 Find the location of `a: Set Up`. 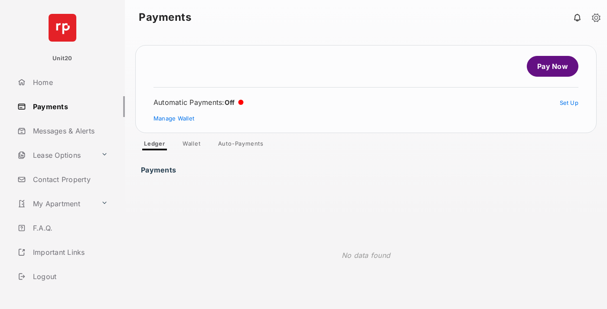

a: Set Up is located at coordinates (569, 103).